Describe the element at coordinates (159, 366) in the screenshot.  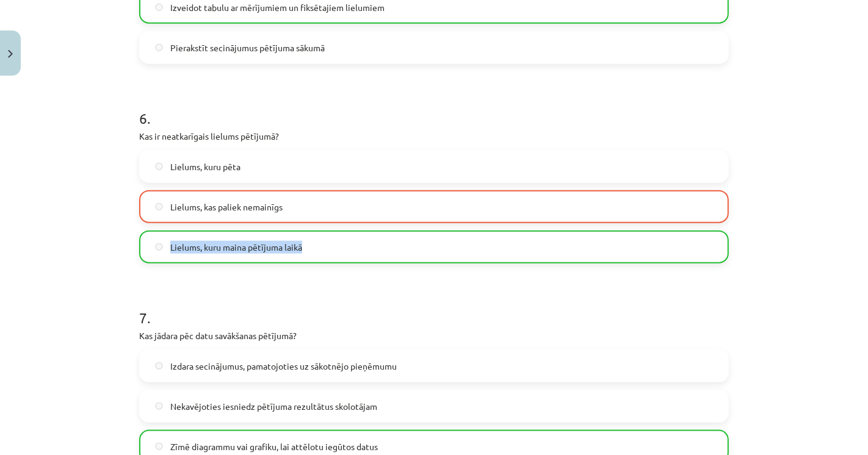
I see `input: Izdara secinājumus, pamatojoties uz sākotnējo pieņēmumu` at that location.